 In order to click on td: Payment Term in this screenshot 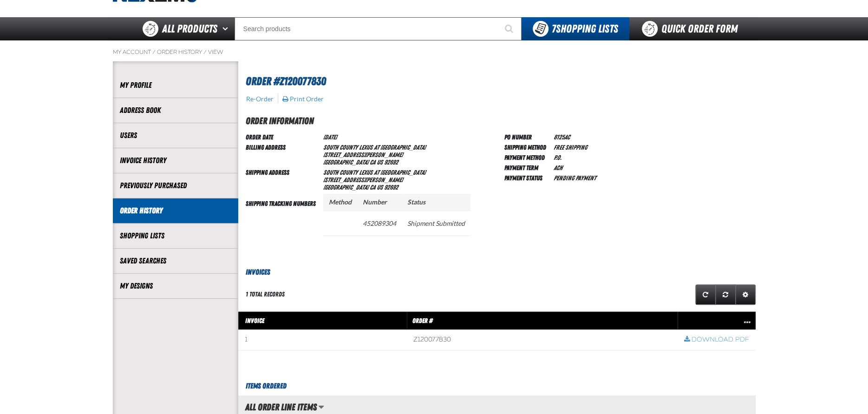, I will do `click(527, 167)`.